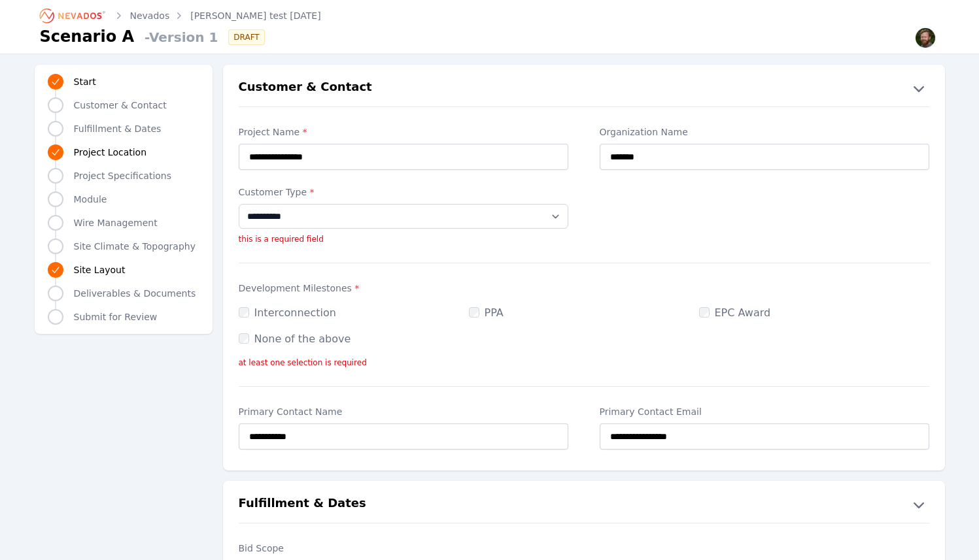  Describe the element at coordinates (87, 36) in the screenshot. I see `h1: Scenario A` at that location.